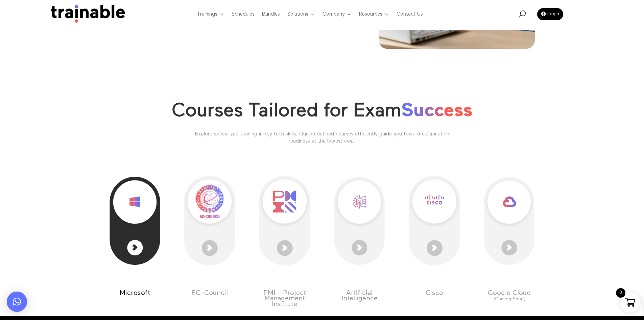 The height and width of the screenshot is (320, 644). I want to click on div: Google Cloud, so click(509, 296).